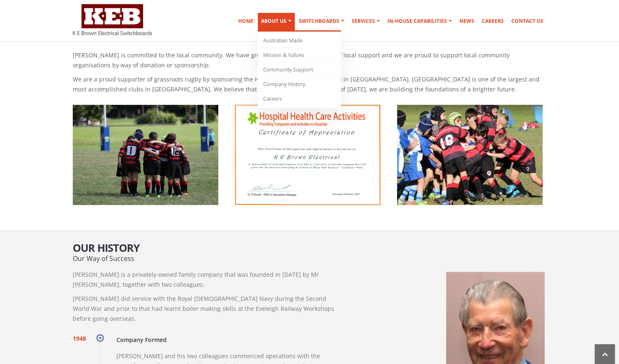 This screenshot has width=619, height=364. Describe the element at coordinates (310, 84) in the screenshot. I see `p: We are a proud supporter of grassroots rugby by sponsoring the Hills Junior Rugby Team. Based in ...` at that location.